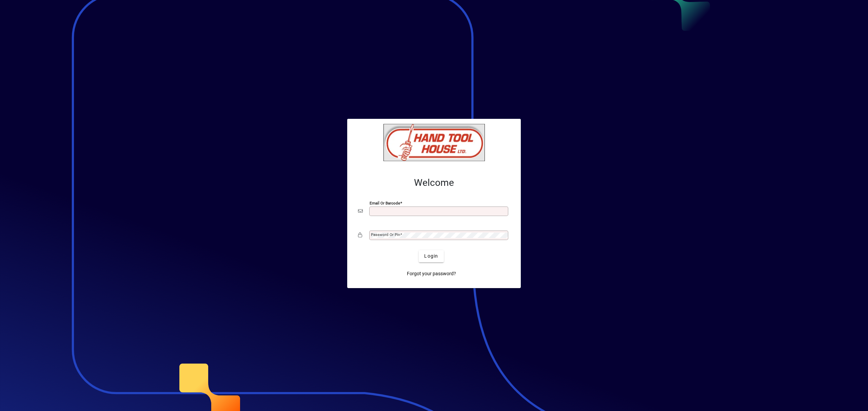  Describe the element at coordinates (385, 234) in the screenshot. I see `mat-label: Password or Pin` at that location.